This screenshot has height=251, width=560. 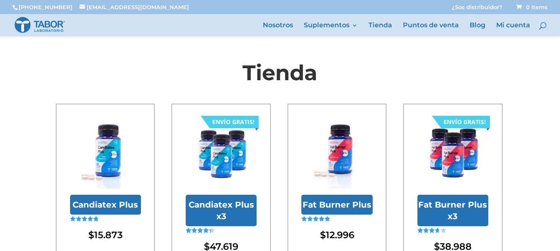 What do you see at coordinates (336, 205) in the screenshot?
I see `h2: Fat Burner Plus` at bounding box center [336, 205].